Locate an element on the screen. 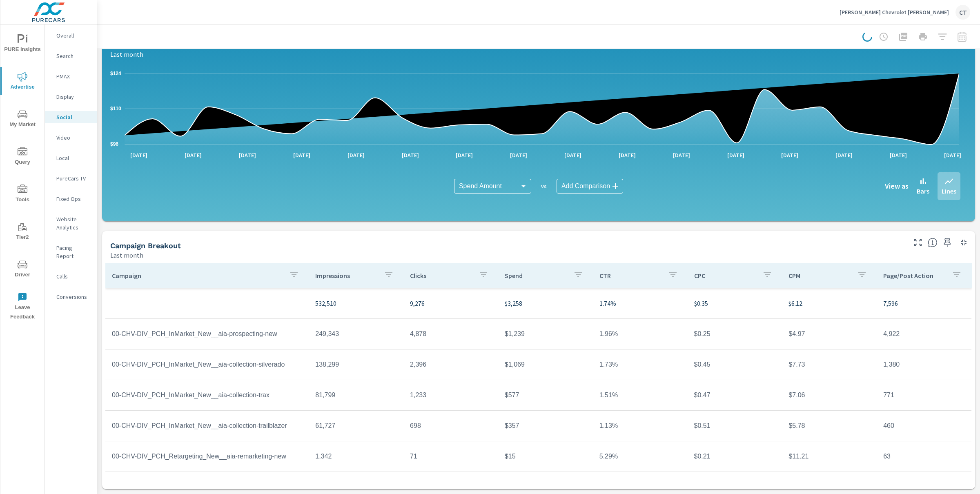 The width and height of the screenshot is (980, 494). div: CT is located at coordinates (963, 12).